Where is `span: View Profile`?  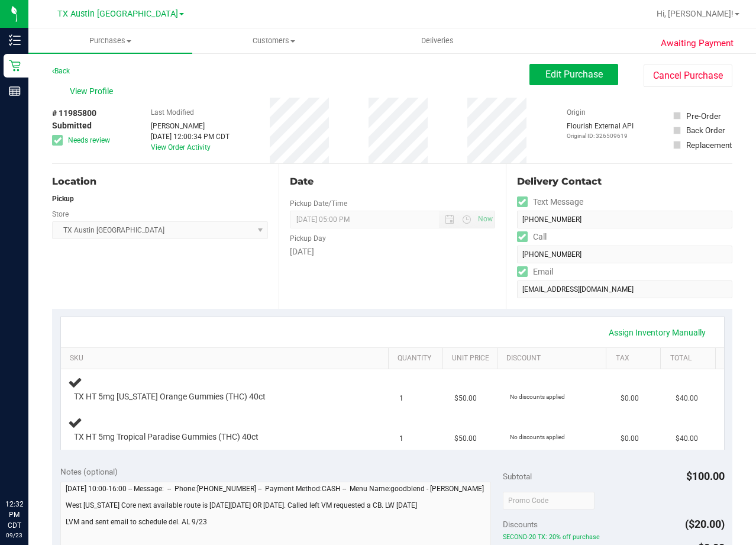 span: View Profile is located at coordinates (93, 91).